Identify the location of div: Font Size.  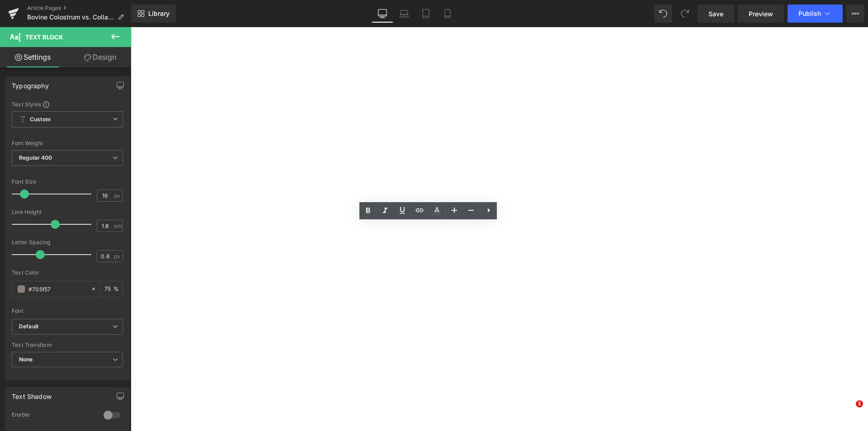
(67, 182).